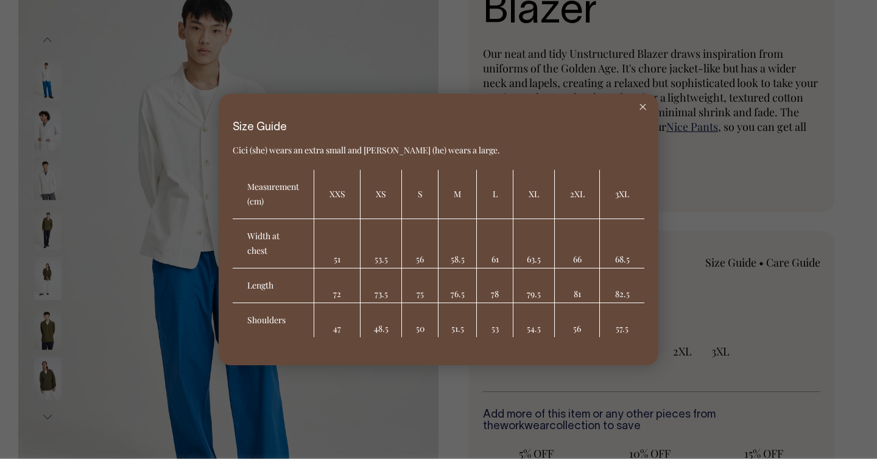  I want to click on td: 58.5, so click(457, 244).